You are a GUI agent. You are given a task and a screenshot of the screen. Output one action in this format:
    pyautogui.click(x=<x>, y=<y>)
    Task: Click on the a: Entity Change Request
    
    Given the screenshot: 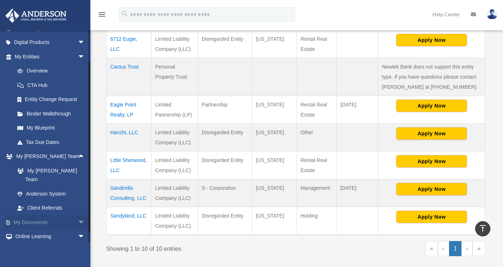 What is the action you would take?
    pyautogui.click(x=51, y=100)
    